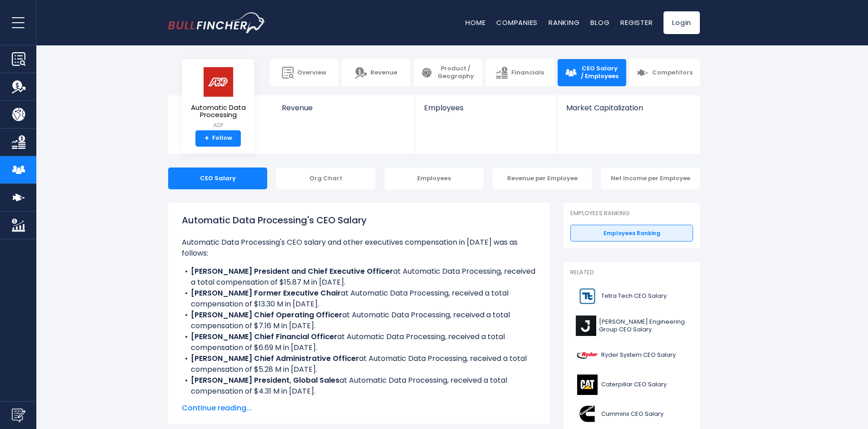  I want to click on a: Blog, so click(600, 22).